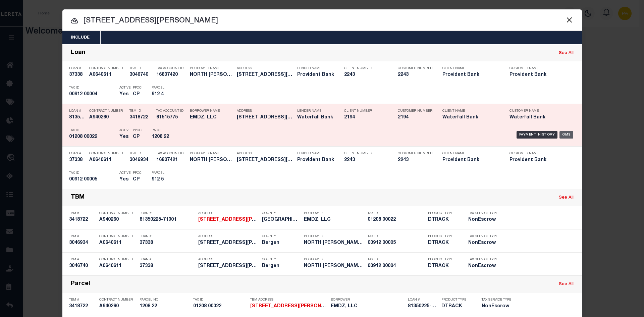 This screenshot has height=317, width=644. What do you see at coordinates (166, 180) in the screenshot?
I see `h5: 912 5` at bounding box center [166, 180].